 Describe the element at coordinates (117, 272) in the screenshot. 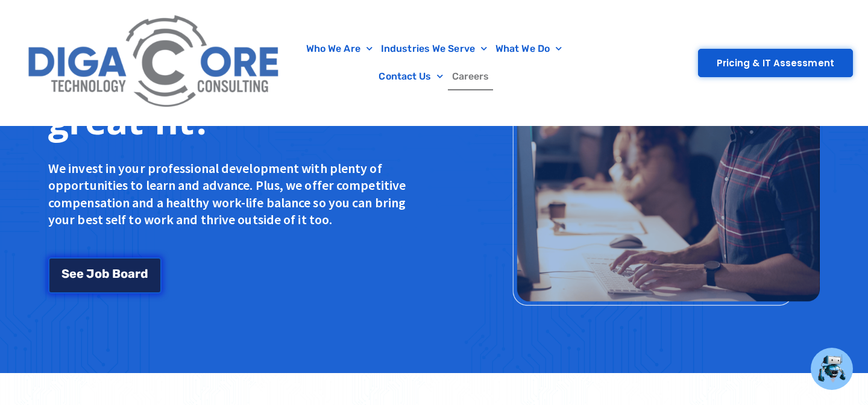

I see `span: B` at that location.